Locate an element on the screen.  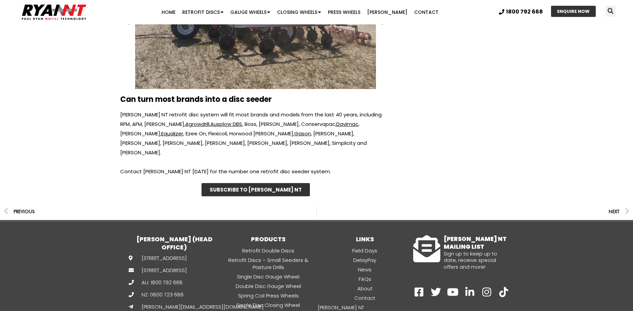
a: Gason is located at coordinates (303, 133).